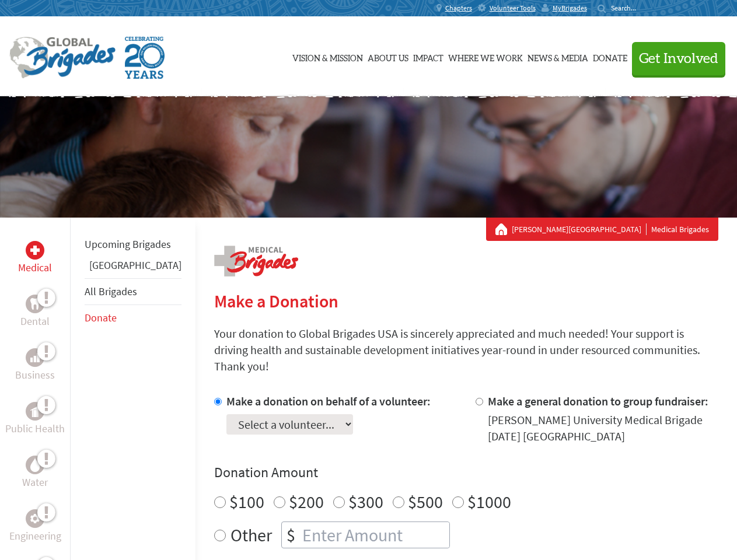  I want to click on p: Business, so click(35, 375).